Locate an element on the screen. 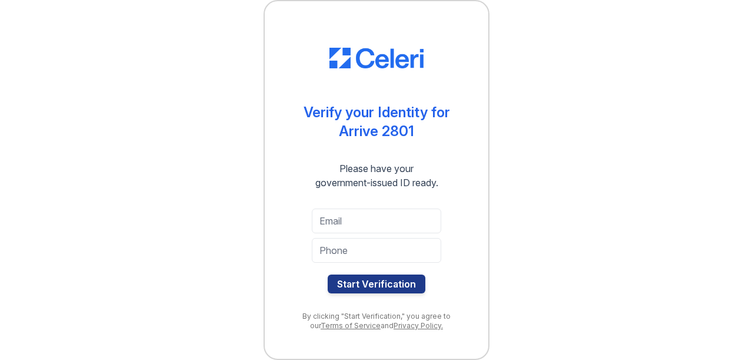 Image resolution: width=753 pixels, height=360 pixels. a: Privacy Policy. is located at coordinates (418, 325).